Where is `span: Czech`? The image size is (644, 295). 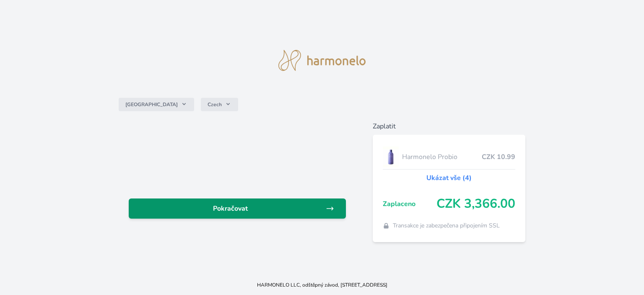
span: Czech is located at coordinates (215, 105).